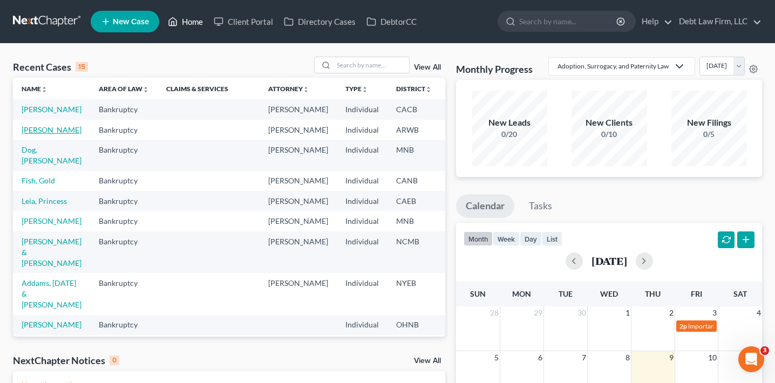  I want to click on td: CACB, so click(414, 109).